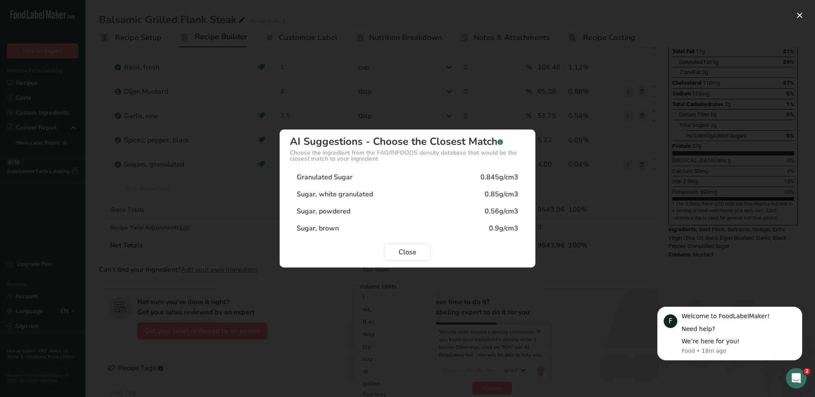 The height and width of the screenshot is (397, 815). Describe the element at coordinates (407, 156) in the screenshot. I see `div: Choose the ingredient from the FAO/INFOODS density database that would be the closest match to yo...` at that location.